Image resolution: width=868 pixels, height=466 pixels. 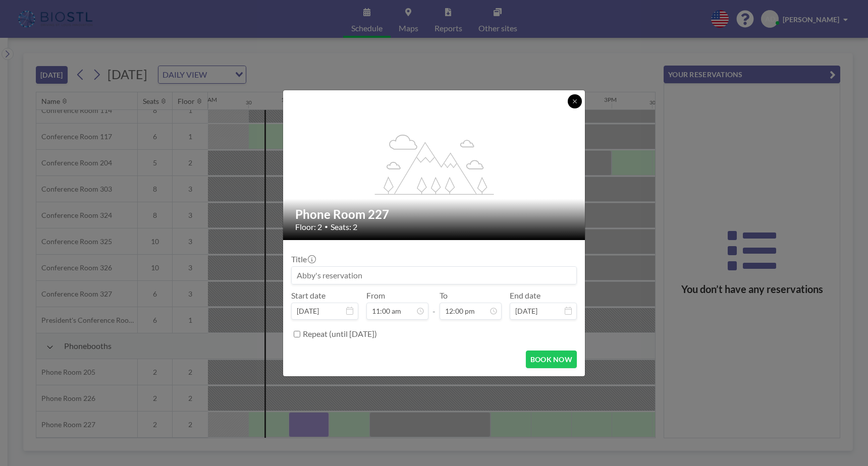 What do you see at coordinates (434, 275) in the screenshot?
I see `input: Abby's reservation` at bounding box center [434, 275].